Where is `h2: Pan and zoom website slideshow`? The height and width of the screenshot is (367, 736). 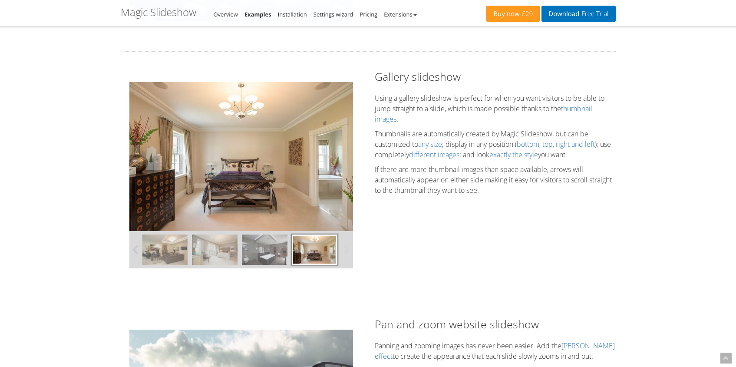 h2: Pan and zoom website slideshow is located at coordinates (495, 324).